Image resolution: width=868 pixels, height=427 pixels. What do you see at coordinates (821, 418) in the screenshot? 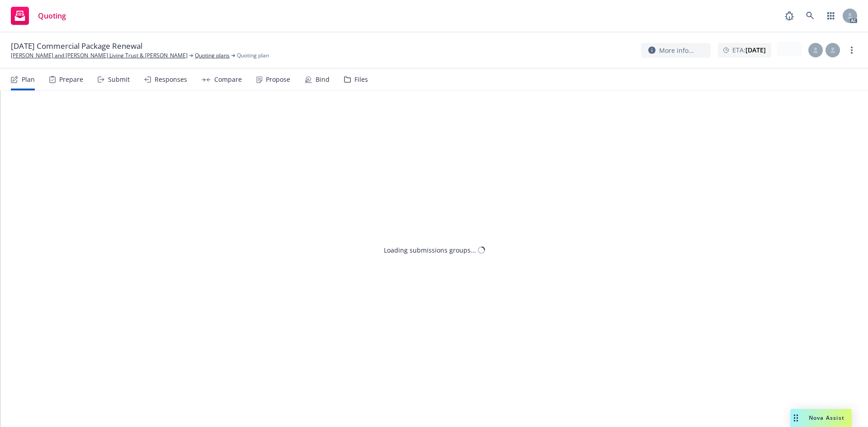
I see `button: Nova Assist` at bounding box center [821, 418].